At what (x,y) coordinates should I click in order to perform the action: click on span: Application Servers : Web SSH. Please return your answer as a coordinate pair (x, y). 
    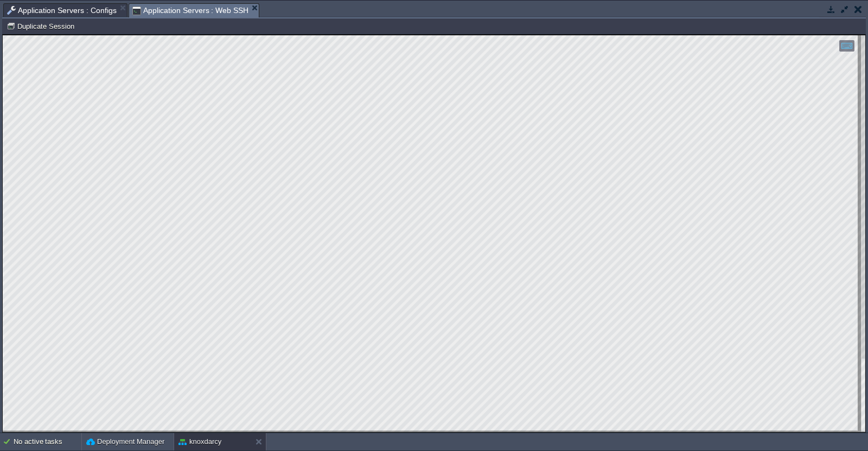
    Looking at the image, I should click on (191, 11).